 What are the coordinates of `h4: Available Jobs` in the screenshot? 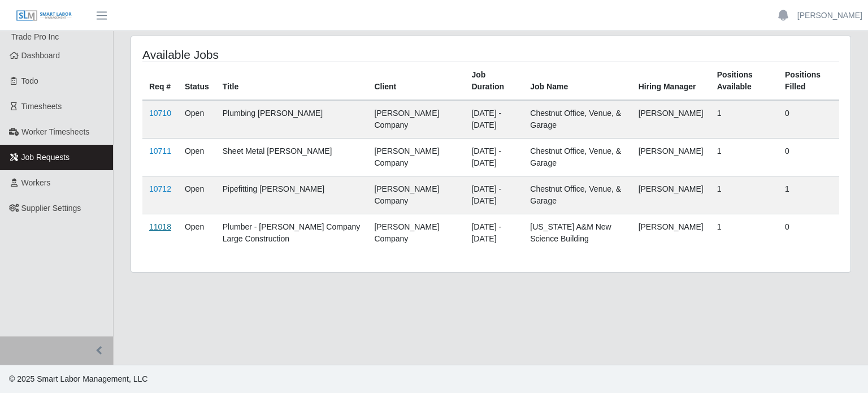 It's located at (283, 54).